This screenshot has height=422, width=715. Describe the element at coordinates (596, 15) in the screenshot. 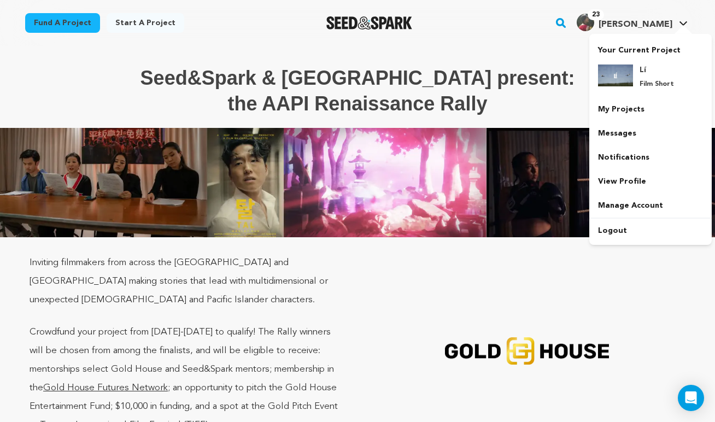

I see `span: 23` at that location.